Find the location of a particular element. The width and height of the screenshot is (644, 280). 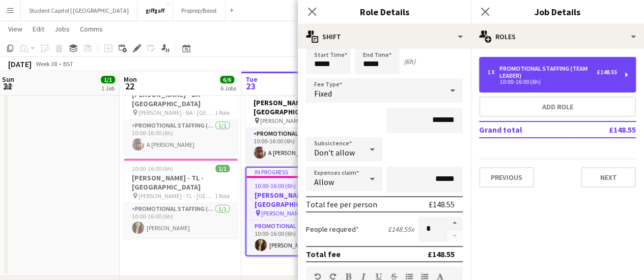

span: View is located at coordinates (15, 29).